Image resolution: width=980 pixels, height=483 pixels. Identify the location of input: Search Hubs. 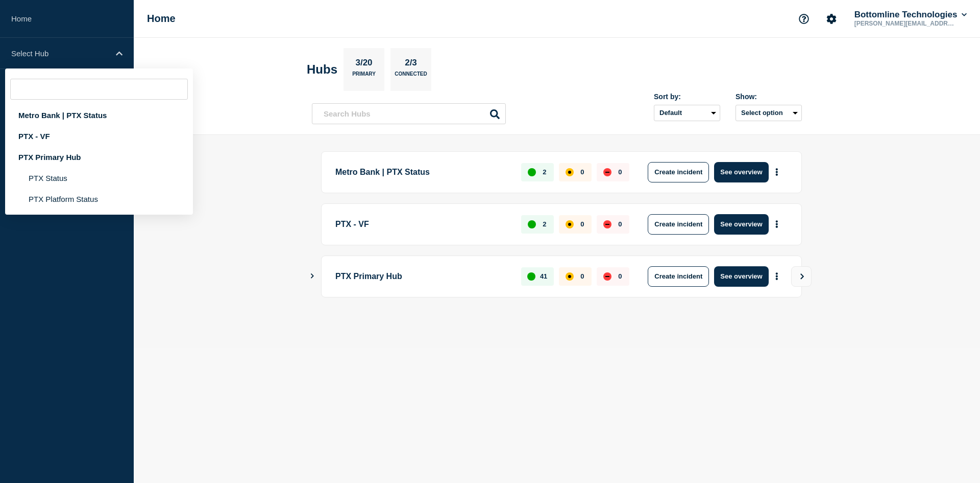
(409, 113).